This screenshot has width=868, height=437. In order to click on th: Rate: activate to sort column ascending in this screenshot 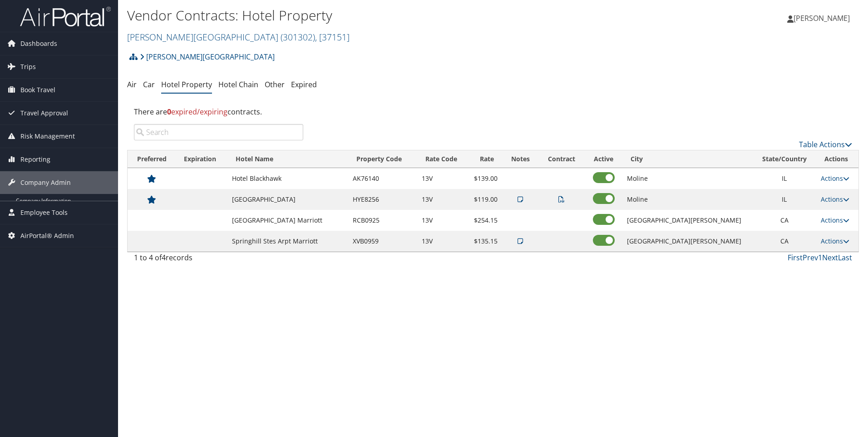, I will do `click(485, 159)`.